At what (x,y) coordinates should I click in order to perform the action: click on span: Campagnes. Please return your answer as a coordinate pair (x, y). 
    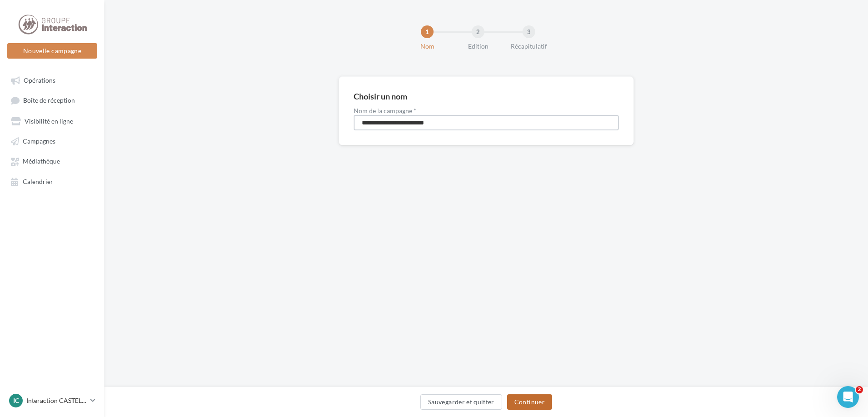
    Looking at the image, I should click on (39, 141).